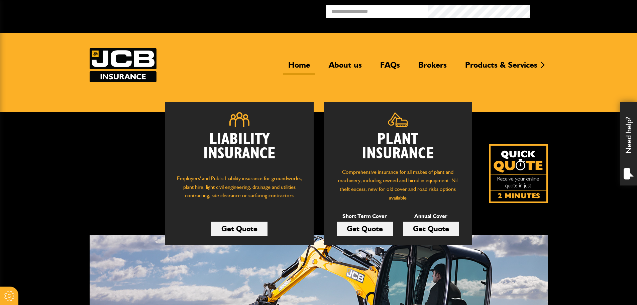 The height and width of the screenshot is (305, 637). What do you see at coordinates (123, 65) in the screenshot?
I see `img: JCB Insurance Services logo` at bounding box center [123, 65].